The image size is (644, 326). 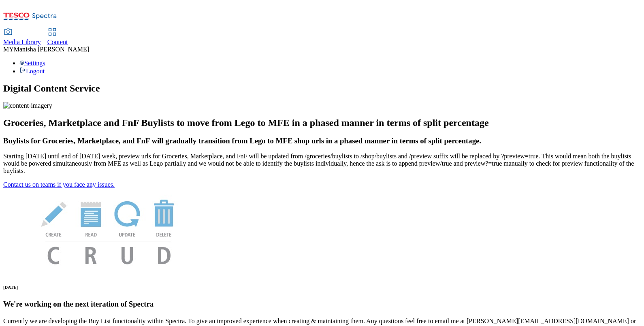 I want to click on h1: Digital Content Service, so click(x=322, y=88).